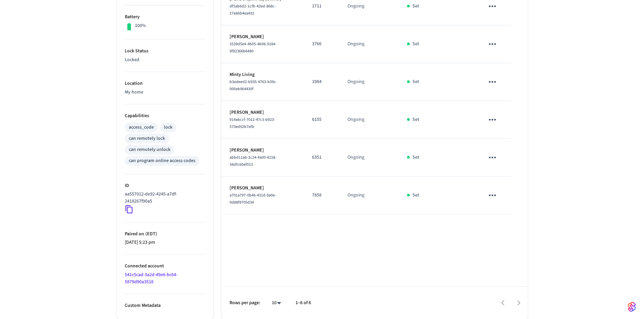  Describe the element at coordinates (165, 60) in the screenshot. I see `p: Locked` at that location.